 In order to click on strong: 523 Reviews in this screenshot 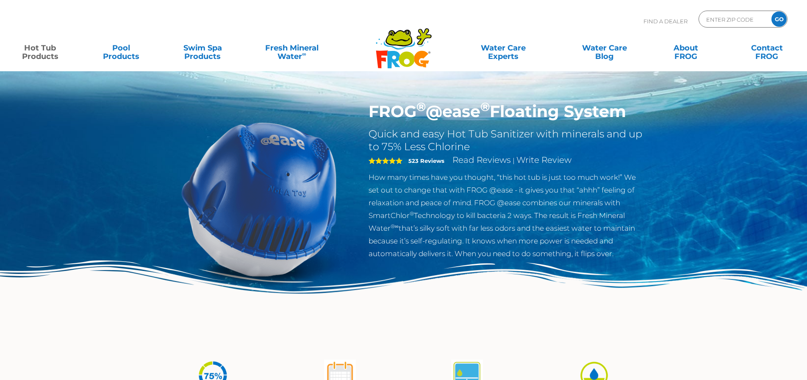, I will do `click(426, 161)`.